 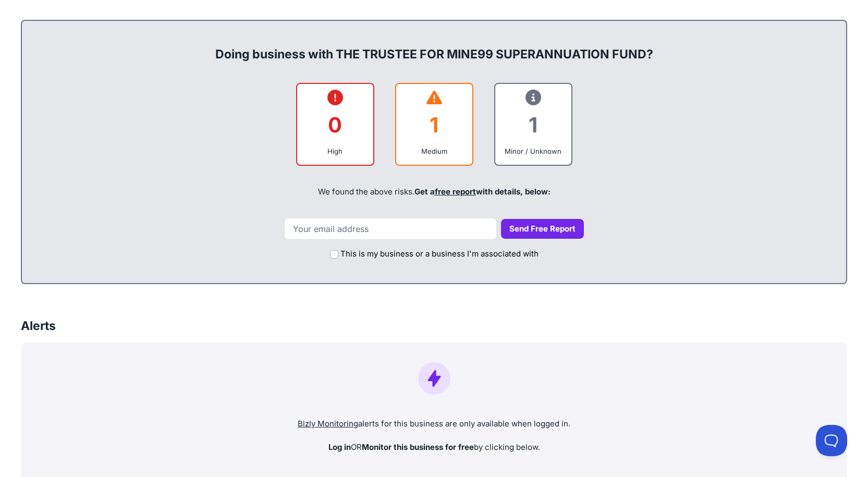 I want to click on button: Send Free Report, so click(x=542, y=229).